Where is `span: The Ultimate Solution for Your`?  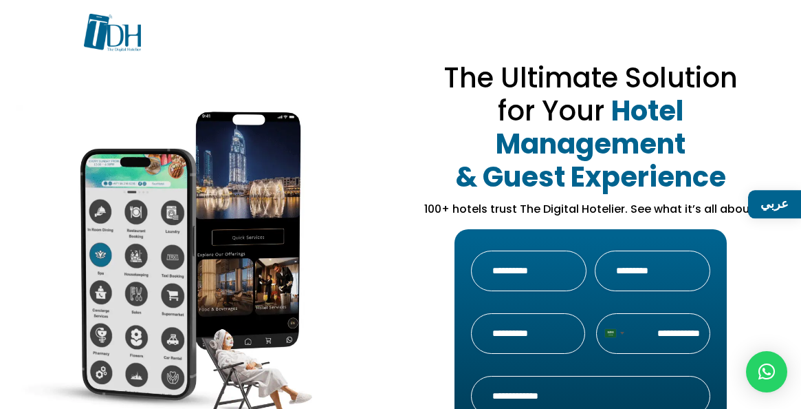
span: The Ultimate Solution for Your is located at coordinates (591, 94).